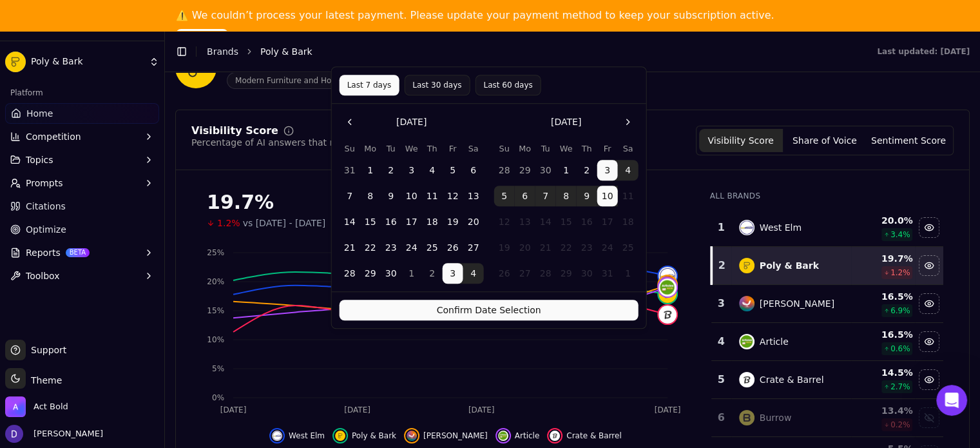 This screenshot has width=980, height=448. What do you see at coordinates (82, 206) in the screenshot?
I see `a: Citations` at bounding box center [82, 206].